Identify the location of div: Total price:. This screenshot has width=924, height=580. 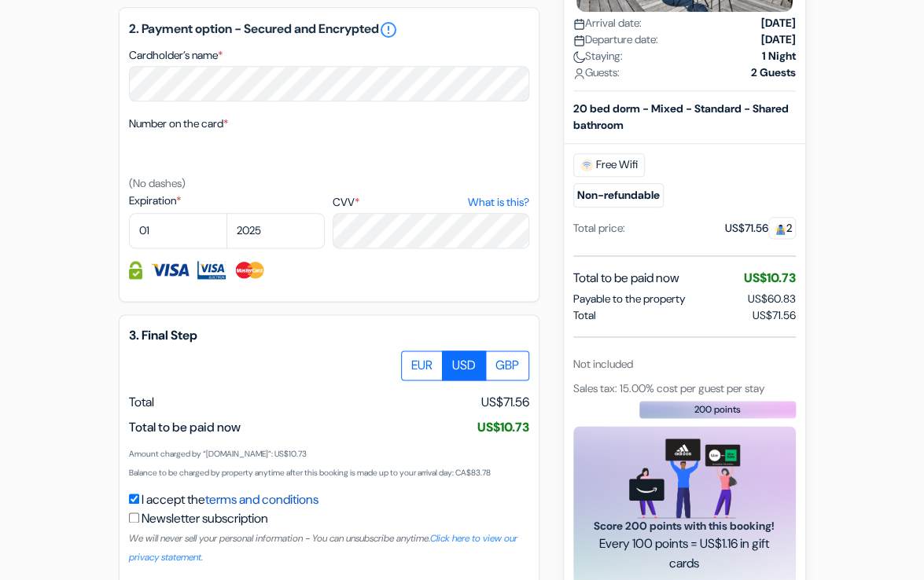
(599, 228).